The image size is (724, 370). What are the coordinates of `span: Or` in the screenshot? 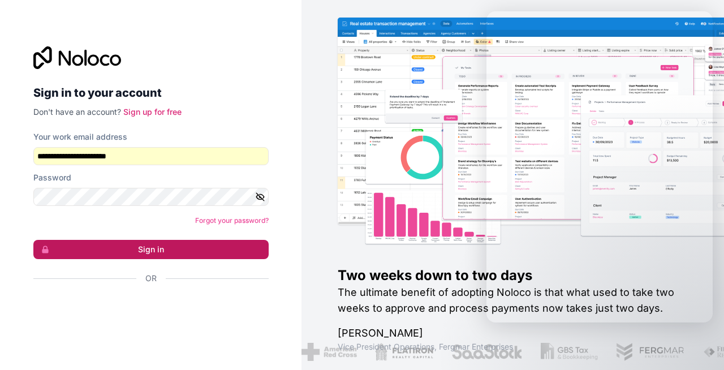 It's located at (151, 278).